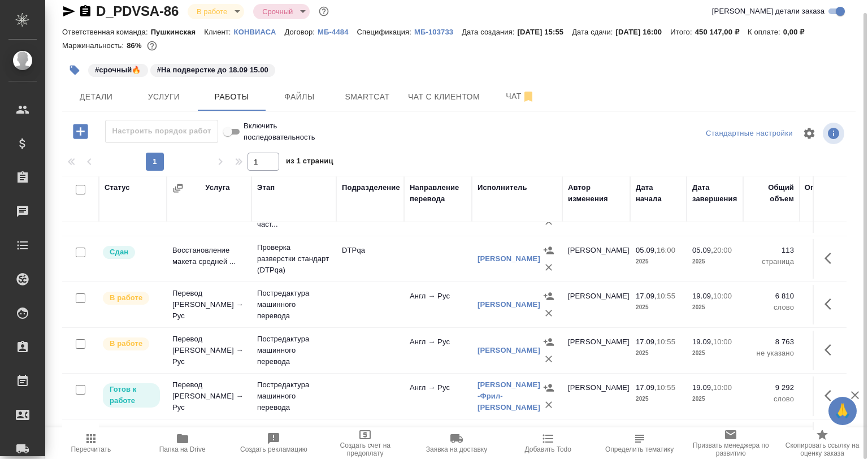  Describe the element at coordinates (750, 134) in the screenshot. I see `div: split button` at that location.